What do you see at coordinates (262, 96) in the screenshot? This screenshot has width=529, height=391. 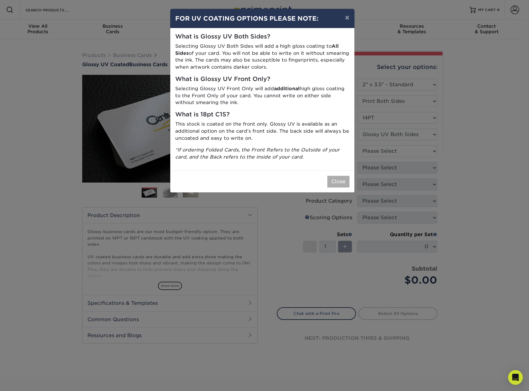 I see `p: Selecting Glossy UV Front Only will add high gloss coating to the Front Only of your card. You ca...` at bounding box center [262, 96].